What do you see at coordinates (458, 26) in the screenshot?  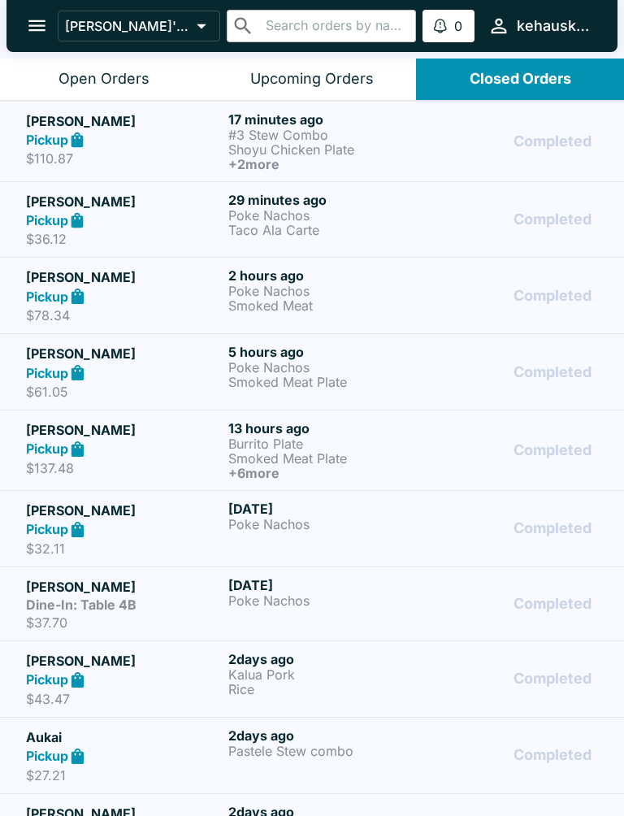 I see `p: 0` at bounding box center [458, 26].